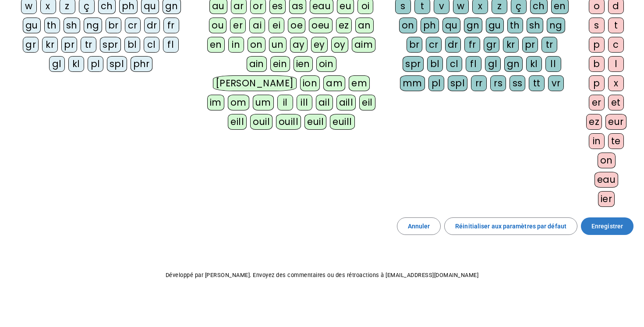 This screenshot has height=327, width=644. Describe the element at coordinates (346, 103) in the screenshot. I see `div: aill` at that location.